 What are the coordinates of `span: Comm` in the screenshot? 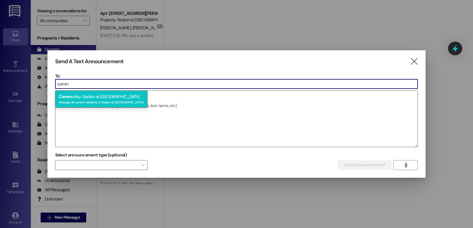 It's located at (65, 96).